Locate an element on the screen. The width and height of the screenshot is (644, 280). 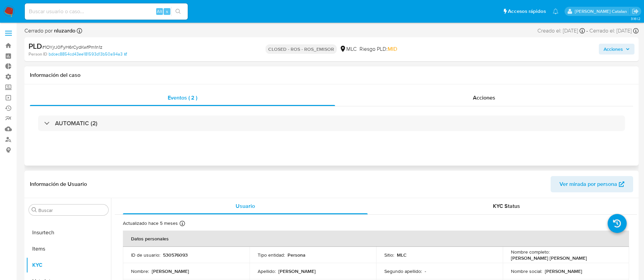
p: MLC is located at coordinates (401, 255).